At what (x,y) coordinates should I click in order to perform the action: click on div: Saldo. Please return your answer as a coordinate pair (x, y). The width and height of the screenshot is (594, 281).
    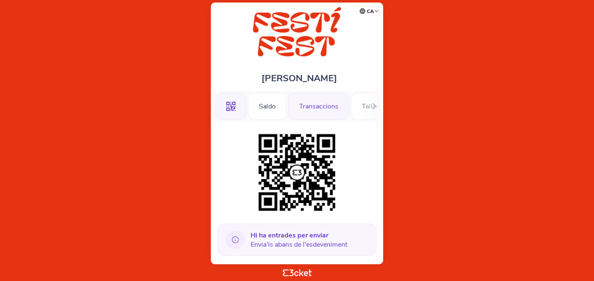
    Looking at the image, I should click on (267, 106).